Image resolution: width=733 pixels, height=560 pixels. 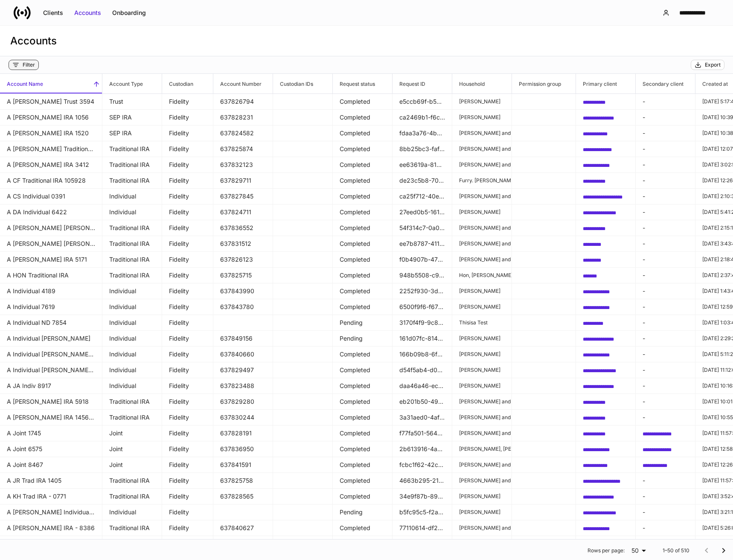 What do you see at coordinates (354, 84) in the screenshot?
I see `h6: Request status` at bounding box center [354, 84].